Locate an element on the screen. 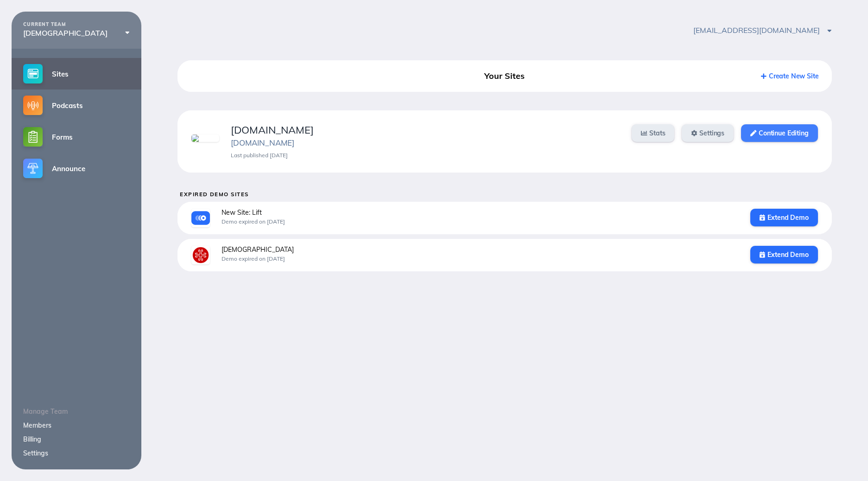 This screenshot has width=868, height=481. img: shugsmfztj5p7ufq.png is located at coordinates (206, 138).